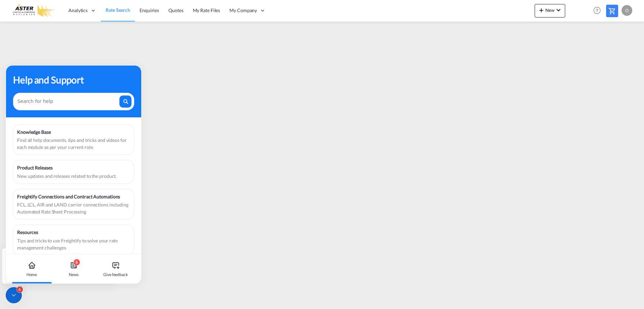 This screenshot has width=644, height=309. What do you see at coordinates (244, 10) in the screenshot?
I see `span: My Company` at bounding box center [244, 10].